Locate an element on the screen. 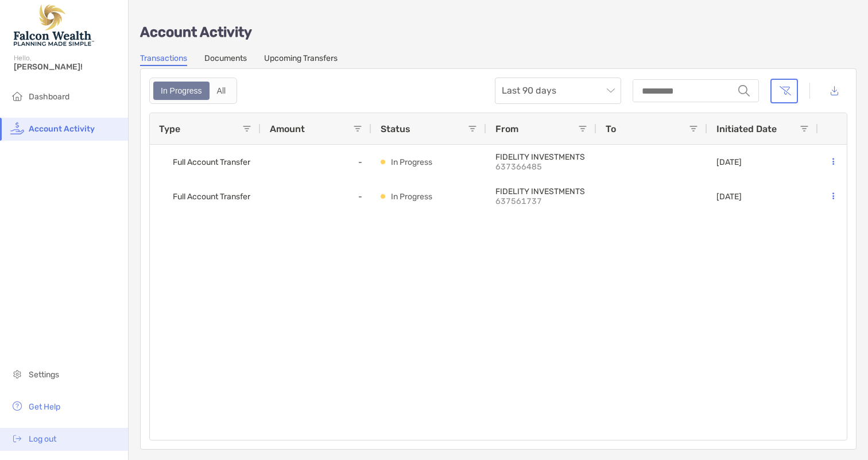 The image size is (868, 460). span: Settings is located at coordinates (44, 374).